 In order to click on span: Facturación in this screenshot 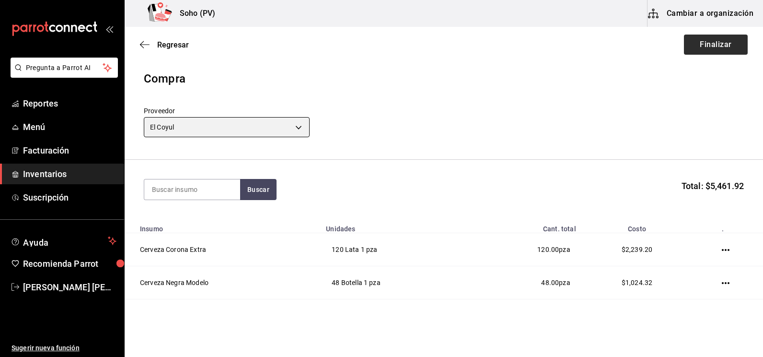, I will do `click(70, 150)`.